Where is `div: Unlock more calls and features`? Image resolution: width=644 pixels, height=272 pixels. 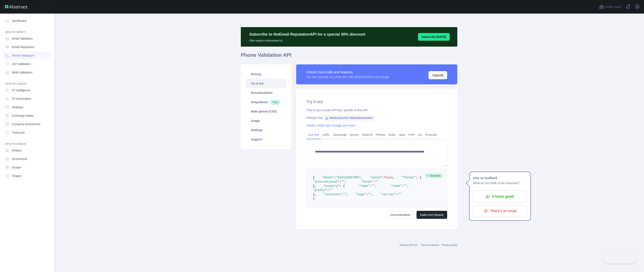 div: Unlock more calls and features is located at coordinates (348, 72).